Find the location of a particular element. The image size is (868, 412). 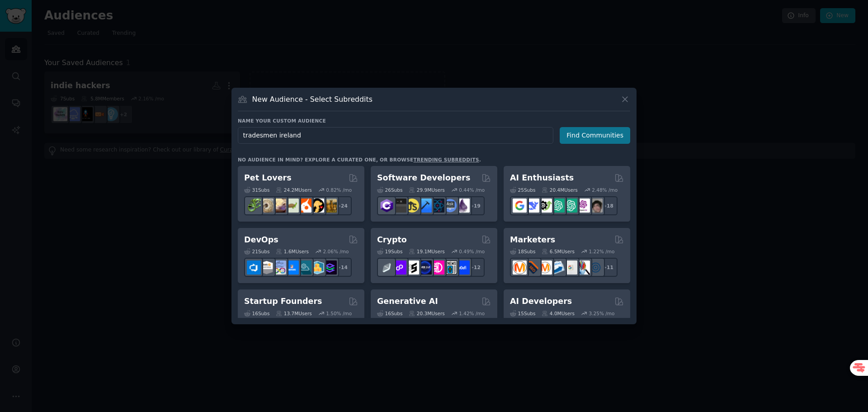

h2: Startup Founders is located at coordinates (283, 301).